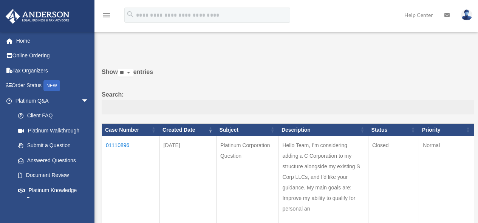 This screenshot has height=223, width=478. I want to click on th: Case Number: activate to sort column ascending, so click(131, 130).